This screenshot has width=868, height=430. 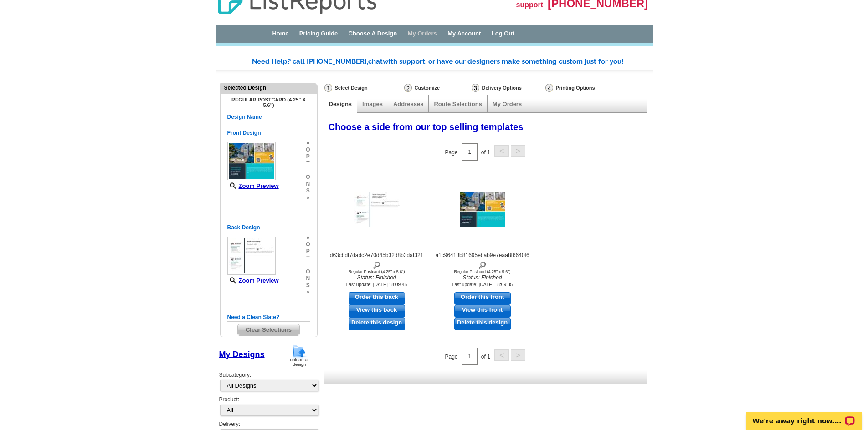 I want to click on h5: Back Design, so click(x=269, y=228).